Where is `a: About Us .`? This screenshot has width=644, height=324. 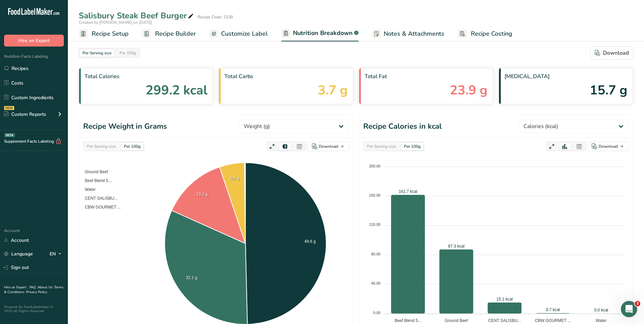 a: About Us . is located at coordinates (46, 287).